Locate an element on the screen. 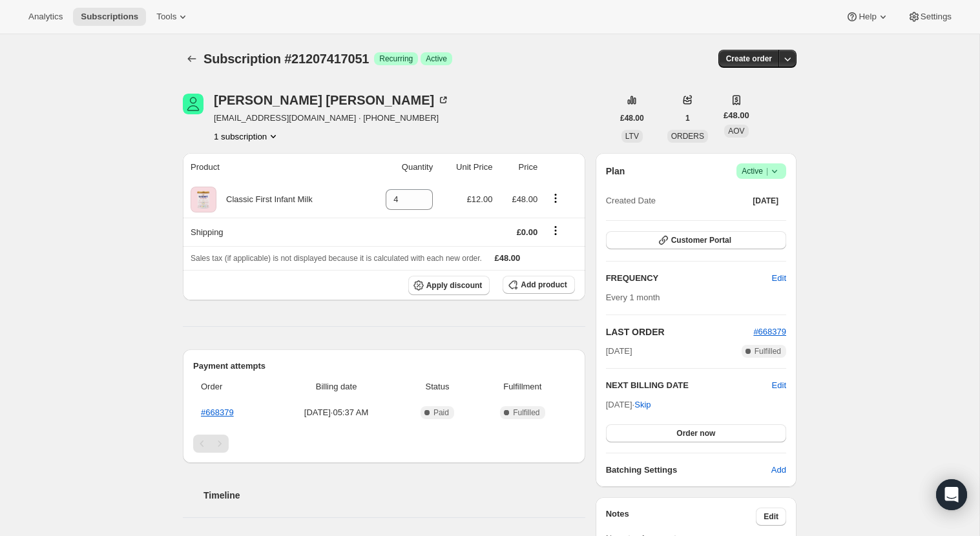 The width and height of the screenshot is (980, 536). button: Add product is located at coordinates (538, 285).